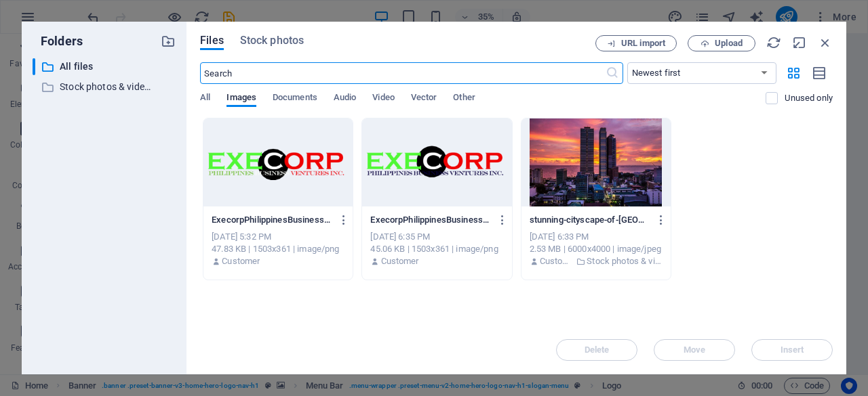  What do you see at coordinates (212, 41) in the screenshot?
I see `span: Files` at bounding box center [212, 41].